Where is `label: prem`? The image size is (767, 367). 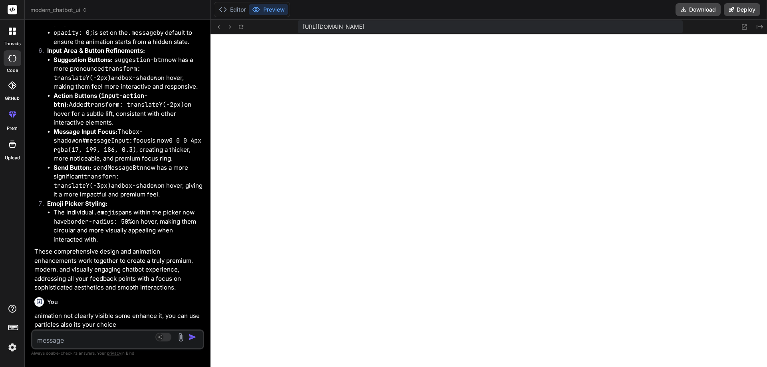 label: prem is located at coordinates (12, 128).